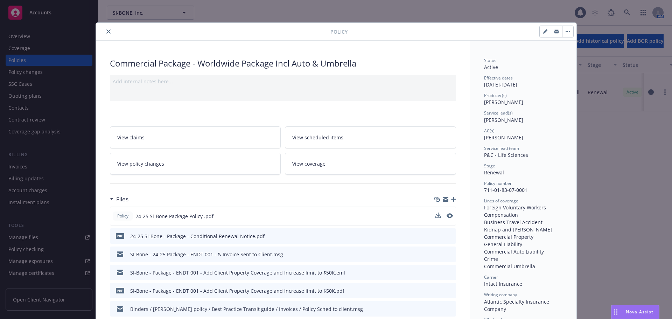  I want to click on div: SI-Bone - 24-25 Package - ENDT 001 - & Invoice Sent to Client.msg, so click(207, 254).